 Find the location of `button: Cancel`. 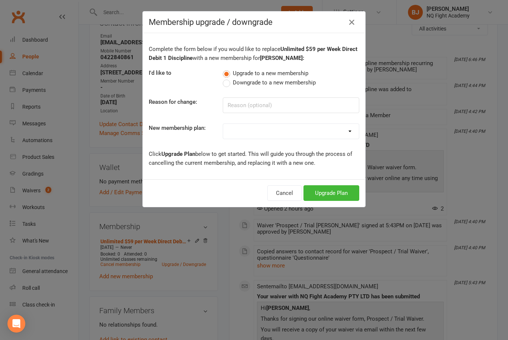

button: Cancel is located at coordinates (284, 193).